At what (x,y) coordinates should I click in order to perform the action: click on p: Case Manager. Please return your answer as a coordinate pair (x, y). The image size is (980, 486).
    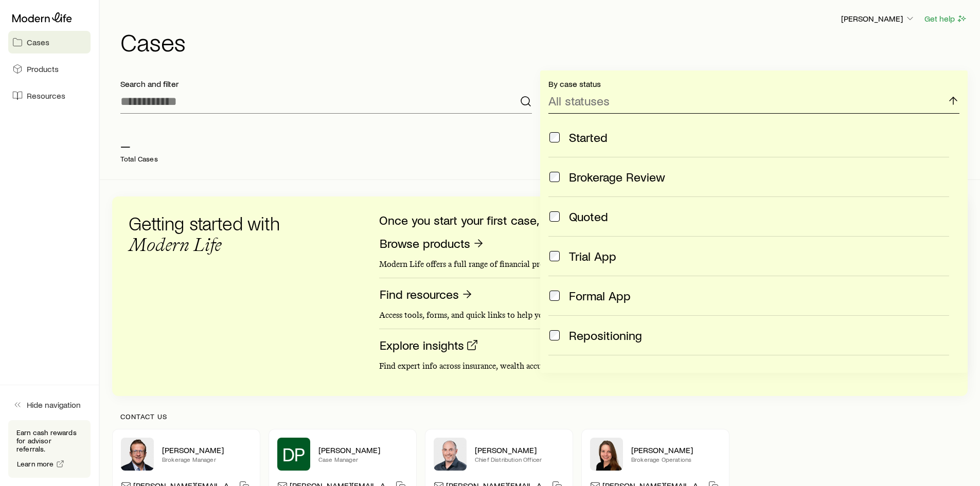
    Looking at the image, I should click on (363, 459).